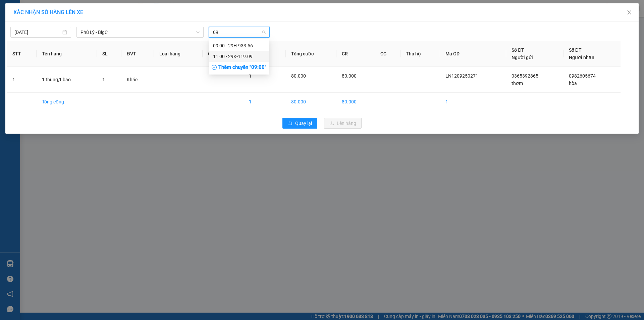  I want to click on span: thơm, so click(517, 83).